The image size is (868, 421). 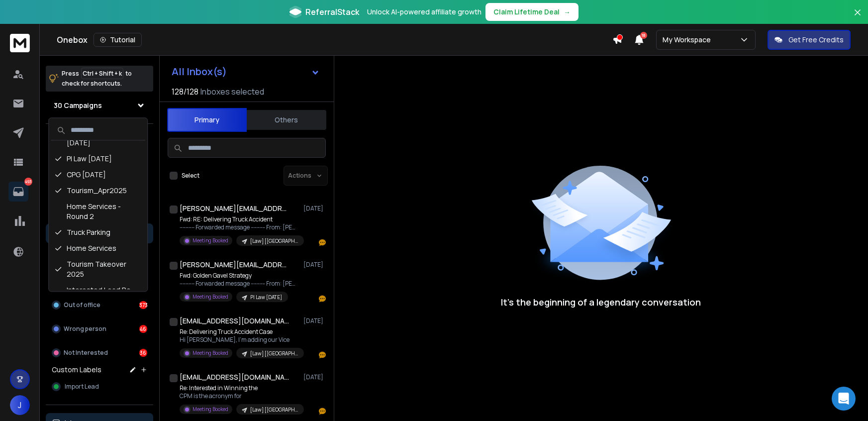 What do you see at coordinates (689, 40) in the screenshot?
I see `p: My Workspace` at bounding box center [689, 40].